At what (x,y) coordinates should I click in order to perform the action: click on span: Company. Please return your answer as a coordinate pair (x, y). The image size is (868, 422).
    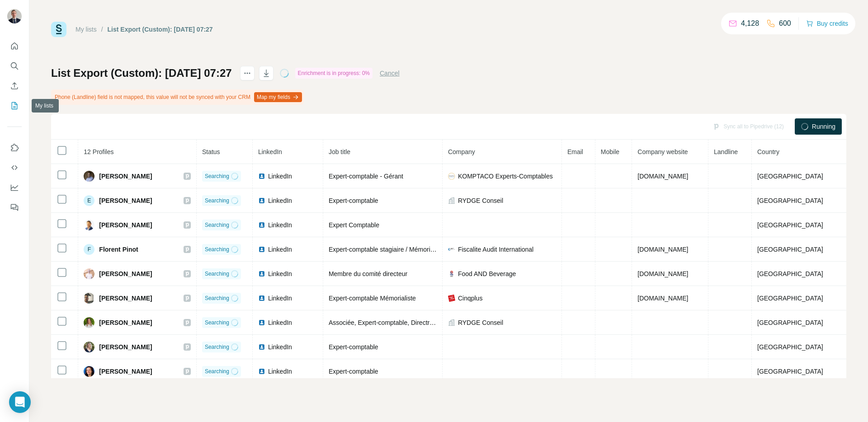
    Looking at the image, I should click on (462, 152).